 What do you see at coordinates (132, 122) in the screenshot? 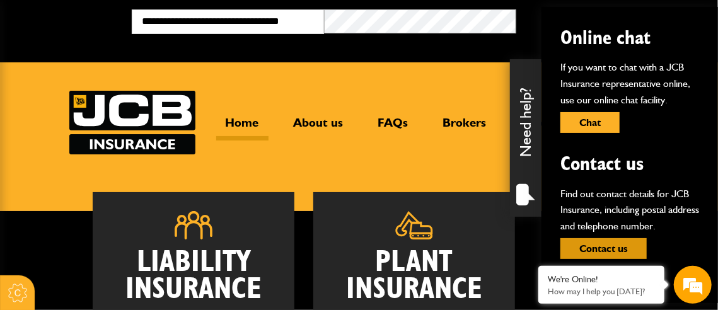
I see `a: JCB Insurance Services` at bounding box center [132, 122].